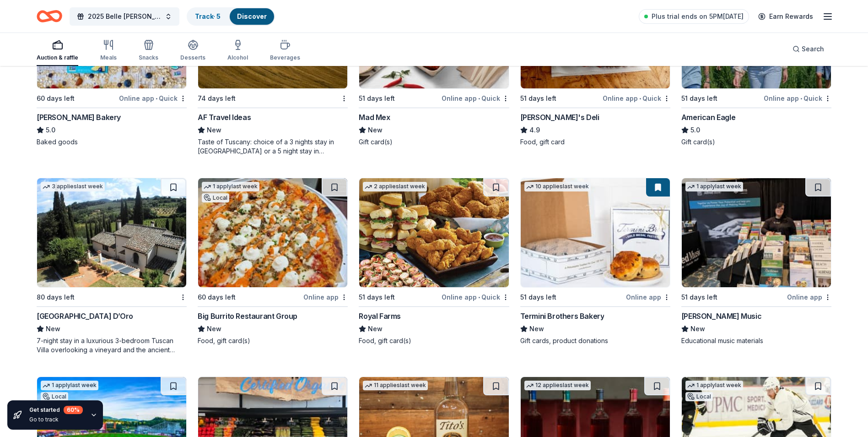 This screenshot has width=868, height=437. Describe the element at coordinates (562, 316) in the screenshot. I see `div: Termini Brothers Bakery` at that location.